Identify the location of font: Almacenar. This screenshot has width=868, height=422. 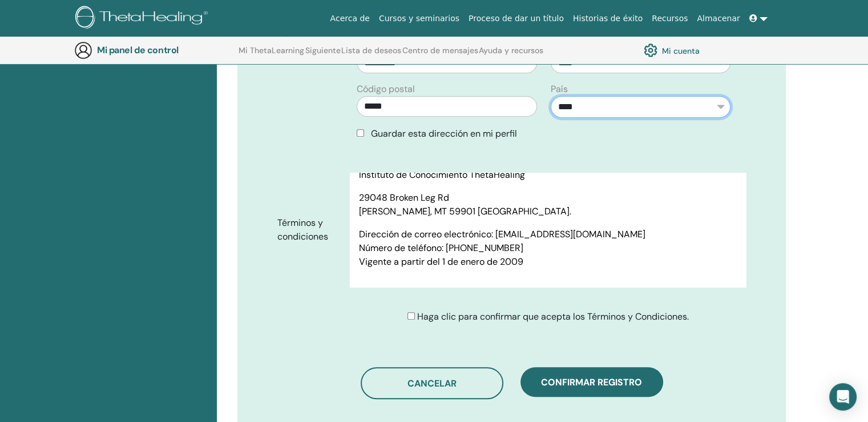
(718, 18).